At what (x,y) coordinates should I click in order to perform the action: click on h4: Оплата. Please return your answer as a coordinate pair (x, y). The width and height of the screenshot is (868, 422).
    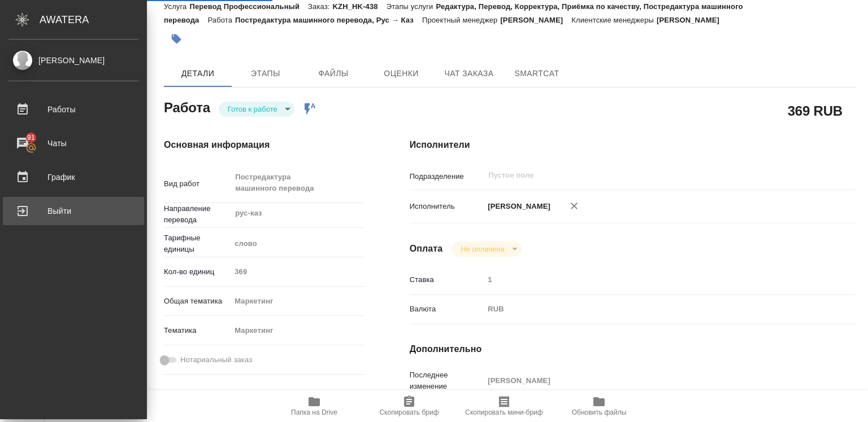
    Looking at the image, I should click on (426, 249).